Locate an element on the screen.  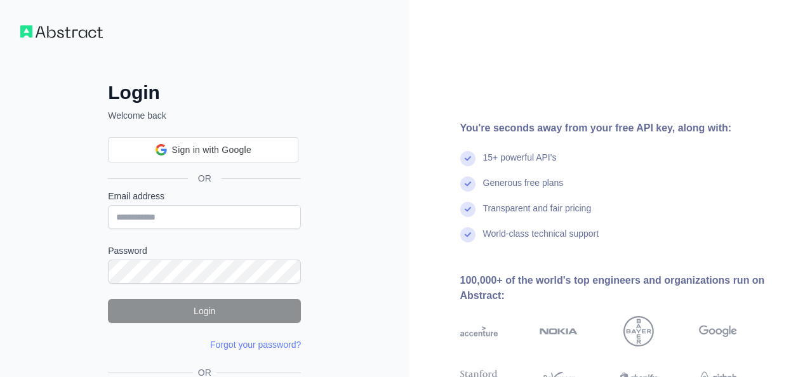
img: bayer is located at coordinates (638, 331).